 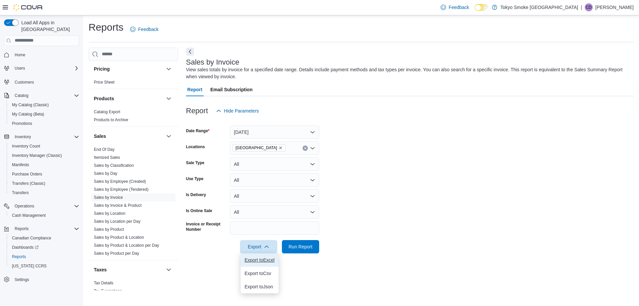 I want to click on button: Operations, so click(x=24, y=206).